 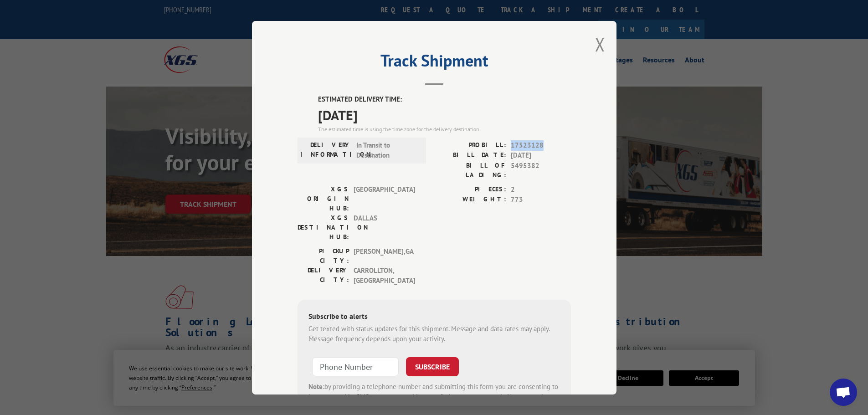 I want to click on div: Get texted with status updates for this shipment. Message and data rates may apply. Message frequ..., so click(x=434, y=334).